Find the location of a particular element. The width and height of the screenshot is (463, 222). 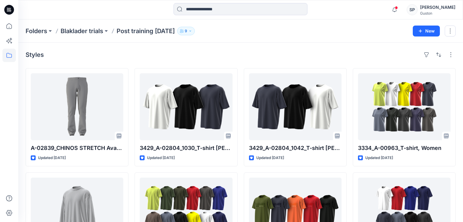

a: 3429_A-02804_1030_T-shirt loos fit is located at coordinates (186, 107).